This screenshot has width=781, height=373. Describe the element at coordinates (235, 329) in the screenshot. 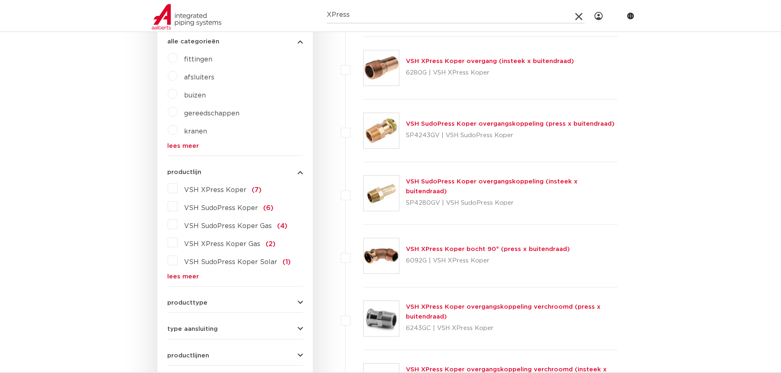

I see `button: type aansluiting` at that location.